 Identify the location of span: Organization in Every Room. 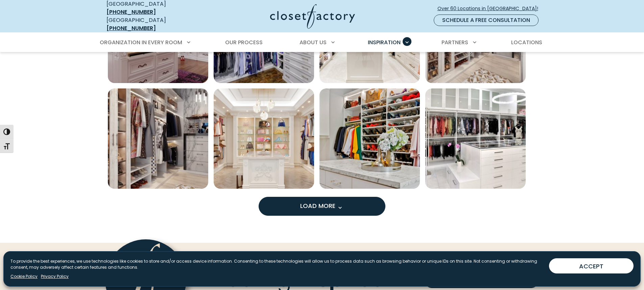
(141, 42).